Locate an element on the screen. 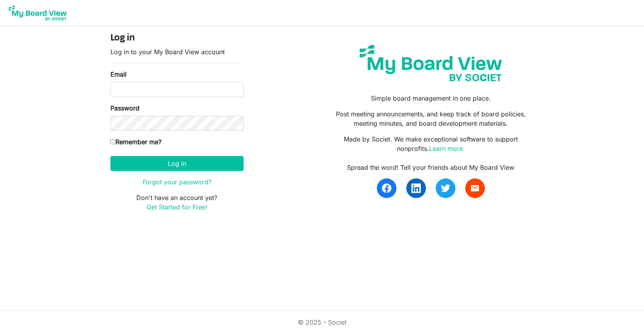 The image size is (644, 334). label: Remember me? is located at coordinates (136, 142).